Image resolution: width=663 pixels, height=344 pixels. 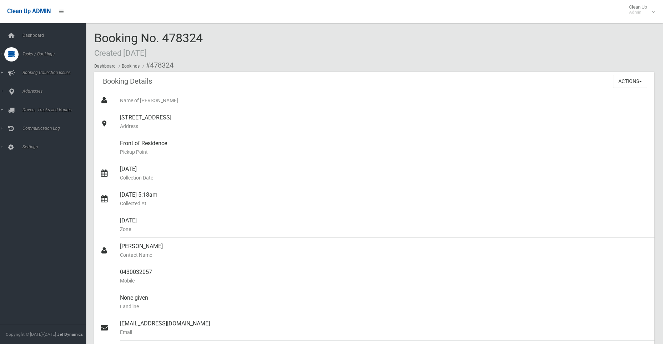 I want to click on button: Actions, so click(x=630, y=81).